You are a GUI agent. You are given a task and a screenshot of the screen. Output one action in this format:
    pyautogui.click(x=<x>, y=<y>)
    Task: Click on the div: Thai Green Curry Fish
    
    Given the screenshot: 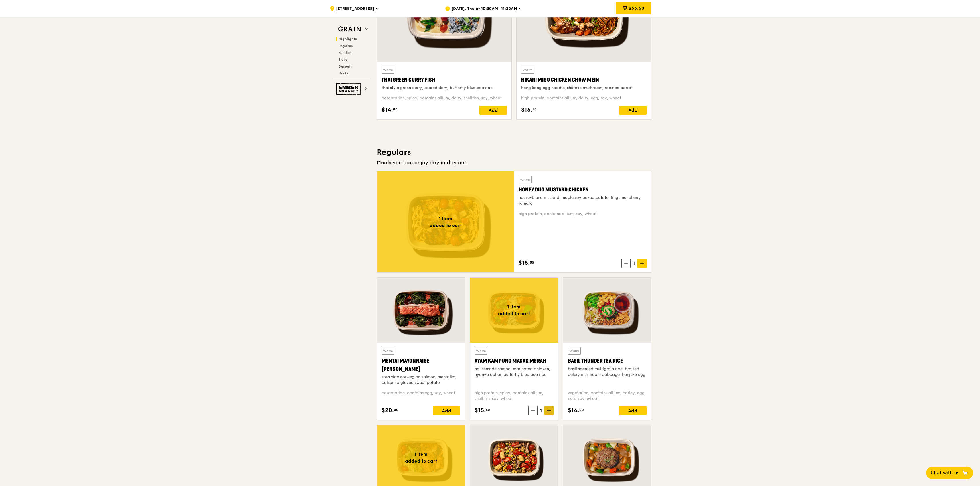 What is the action you would take?
    pyautogui.click(x=444, y=80)
    